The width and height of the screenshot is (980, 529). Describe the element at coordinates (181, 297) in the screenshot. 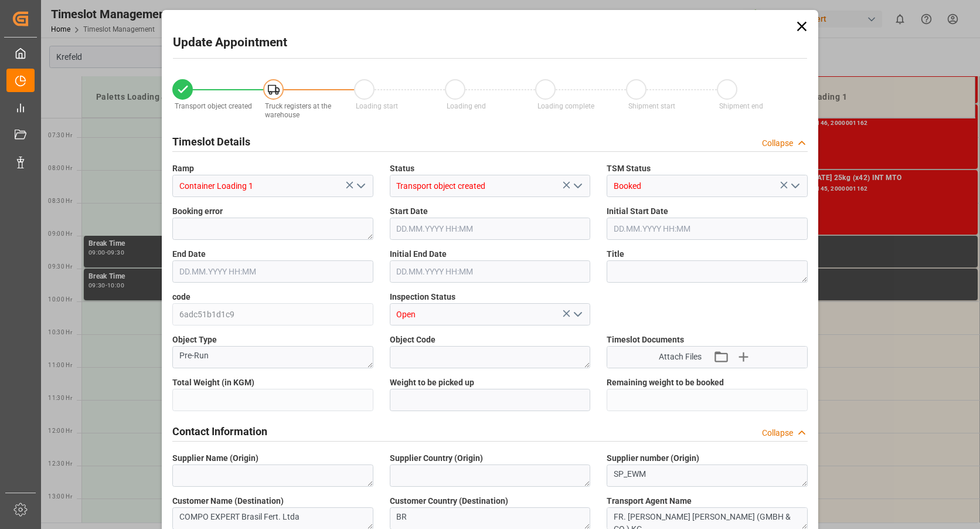

I see `span: code` at that location.